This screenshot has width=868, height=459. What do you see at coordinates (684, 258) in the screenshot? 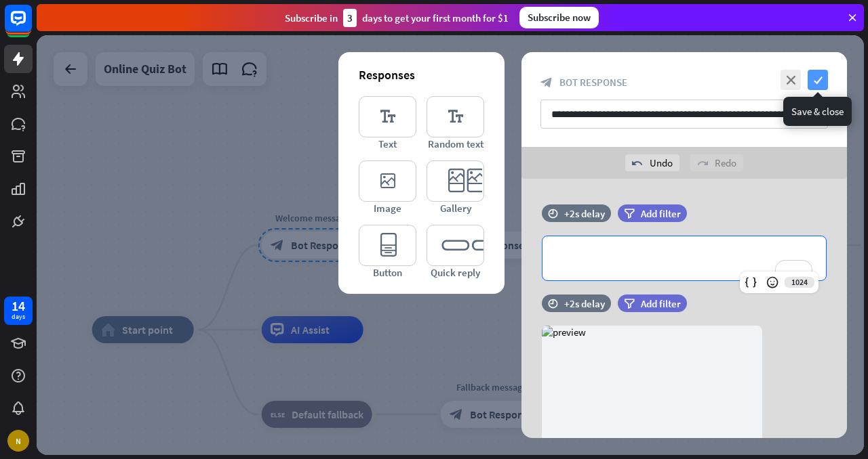
I see `div: To enrich screen reader interactions, please activate Accessibility in Grammarly extension settings` at bounding box center [684, 258].